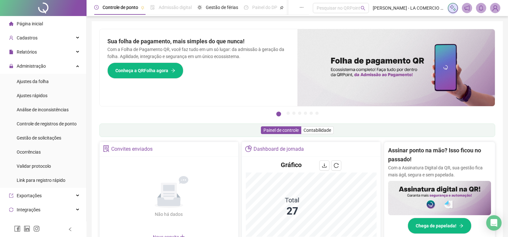 This screenshot has height=237, width=508. Describe the element at coordinates (396, 68) in the screenshot. I see `img: banner%2F8d14a306-6205-4263-8e5b-06e9a85ad873.png` at that location.